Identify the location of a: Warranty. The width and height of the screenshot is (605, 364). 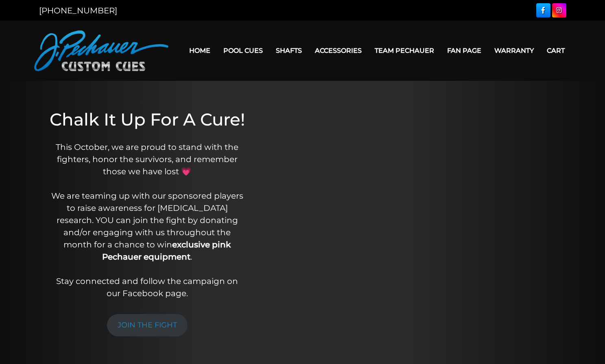
(514, 50).